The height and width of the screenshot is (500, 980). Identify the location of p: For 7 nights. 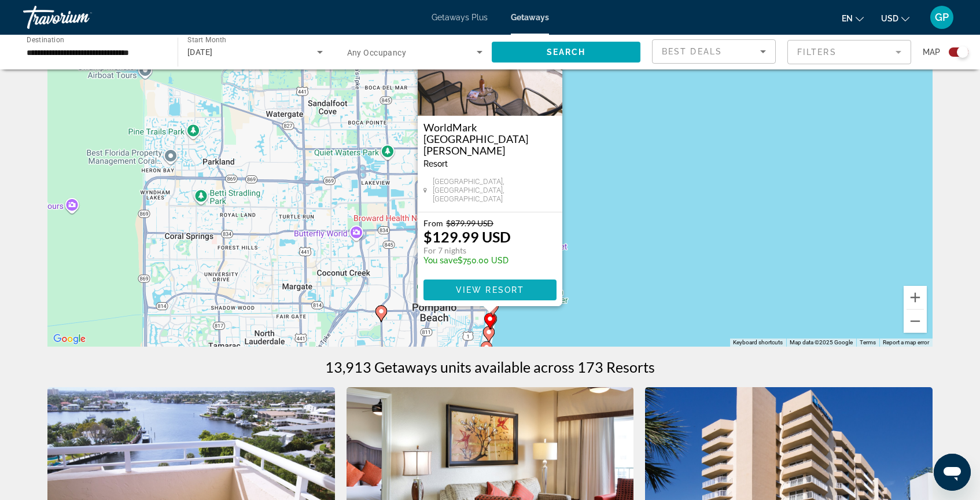
(467, 251).